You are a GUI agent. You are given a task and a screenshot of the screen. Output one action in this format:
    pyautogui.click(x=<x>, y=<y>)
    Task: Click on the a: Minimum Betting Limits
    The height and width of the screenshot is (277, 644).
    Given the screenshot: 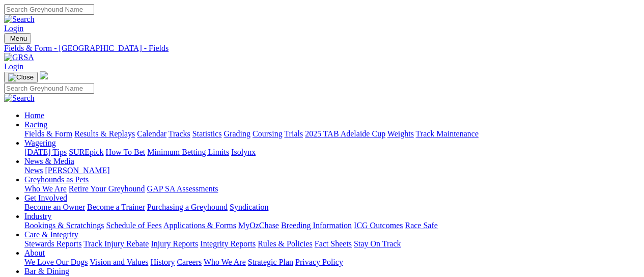 What is the action you would take?
    pyautogui.click(x=188, y=151)
    